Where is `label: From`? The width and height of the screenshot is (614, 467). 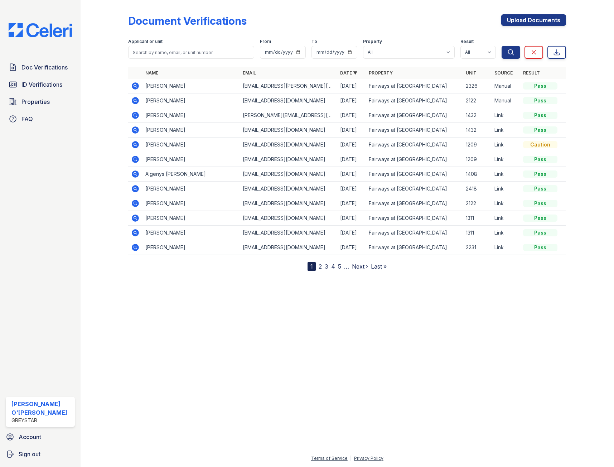 label: From is located at coordinates (265, 42).